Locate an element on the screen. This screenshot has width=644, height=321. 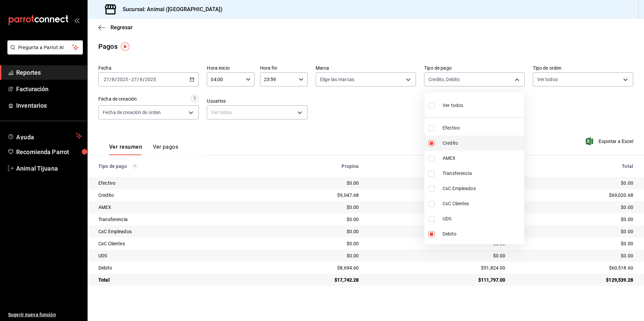
img: Tooltip marker is located at coordinates (125, 46).